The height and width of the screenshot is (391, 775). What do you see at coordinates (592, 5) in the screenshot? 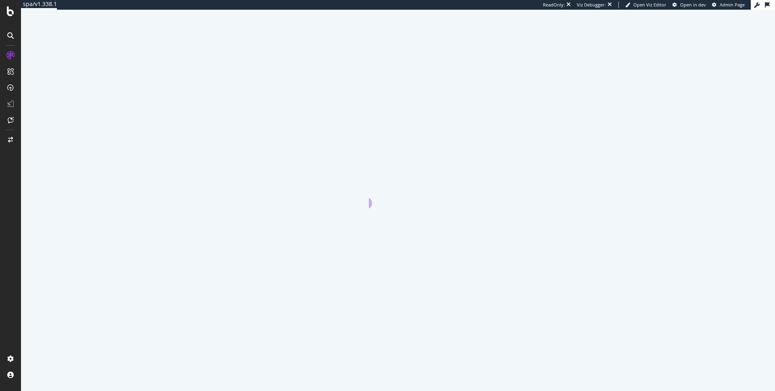
I see `div: Viz Debugger:` at bounding box center [592, 5].